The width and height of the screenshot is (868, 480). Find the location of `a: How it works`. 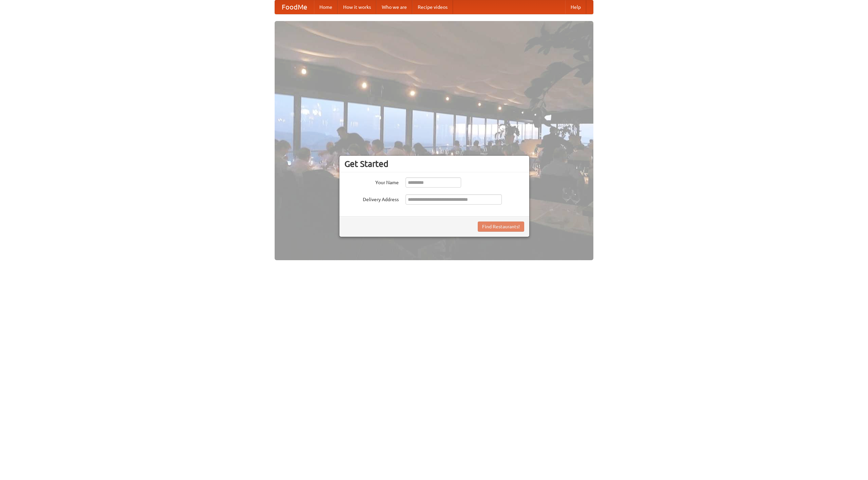

a: How it works is located at coordinates (357, 7).